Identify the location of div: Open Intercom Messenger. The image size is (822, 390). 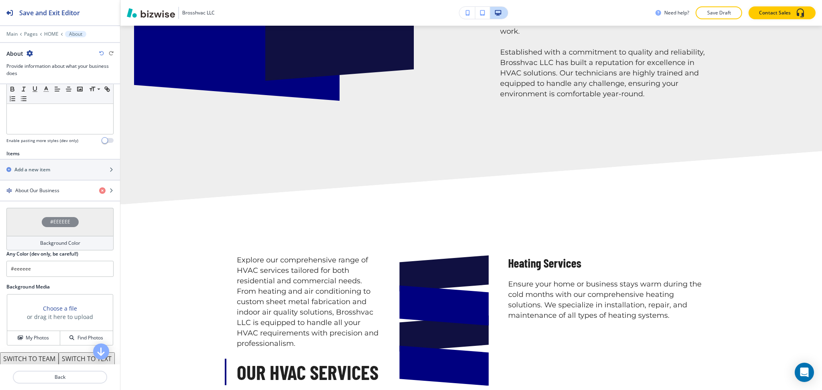
(805, 373).